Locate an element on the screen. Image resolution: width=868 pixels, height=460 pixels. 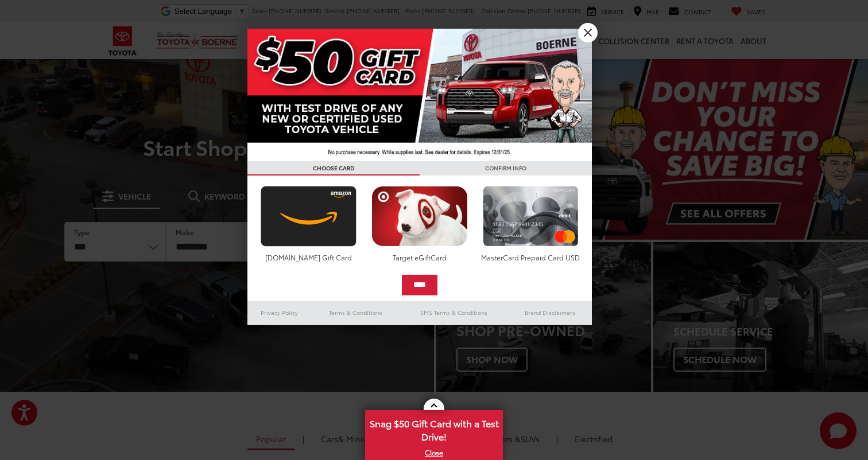
a: SMS Terms & Conditions is located at coordinates (453, 312).